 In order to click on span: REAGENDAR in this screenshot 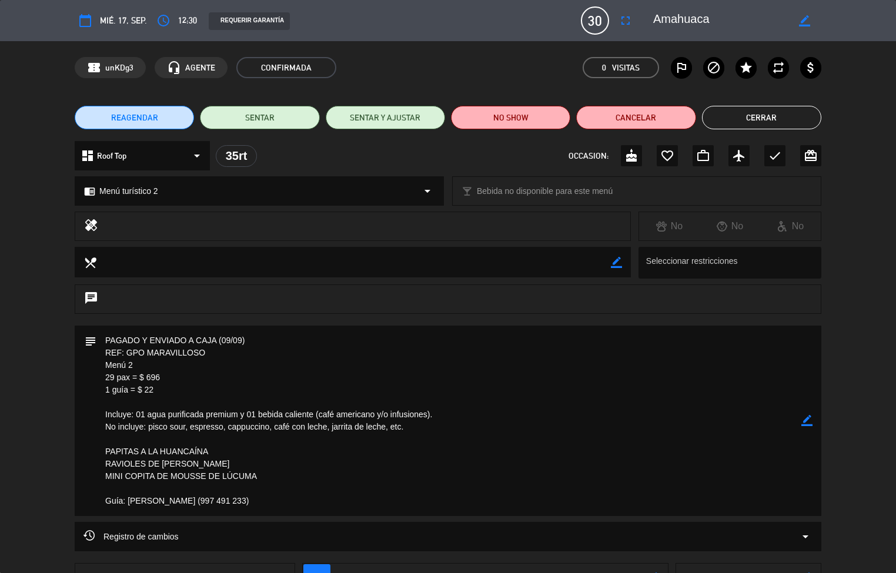, I will do `click(135, 118)`.